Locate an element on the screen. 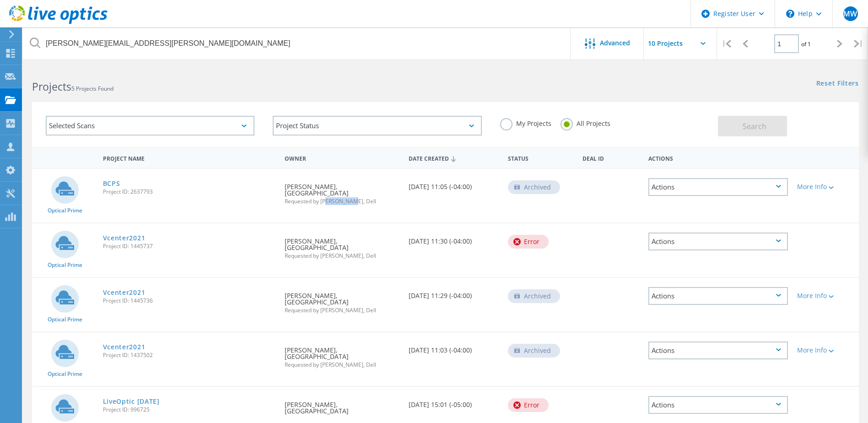 The height and width of the screenshot is (423, 868). div: Status is located at coordinates (540, 158).